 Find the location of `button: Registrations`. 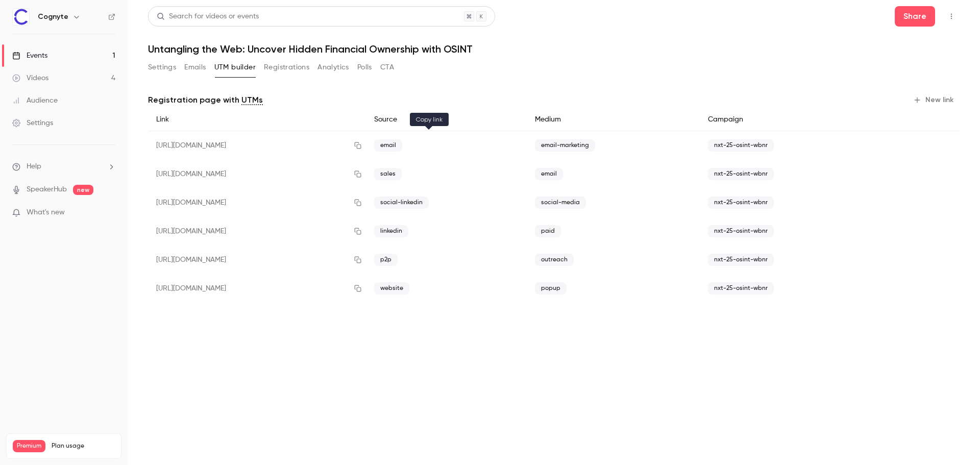

button: Registrations is located at coordinates (287, 67).